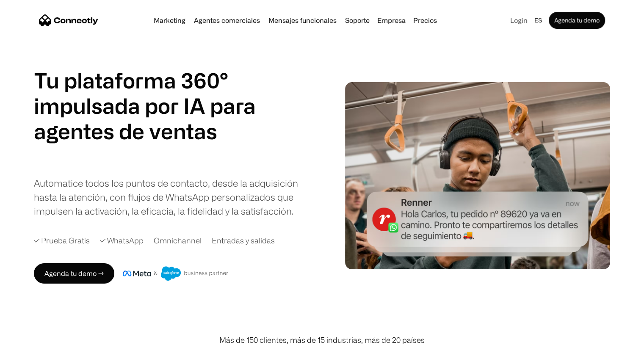 The width and height of the screenshot is (644, 353). I want to click on a: Agenda tu demo →, so click(74, 273).